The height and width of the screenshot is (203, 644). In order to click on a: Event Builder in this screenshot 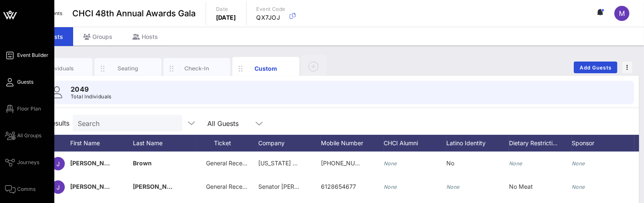, I will do `click(27, 55)`.